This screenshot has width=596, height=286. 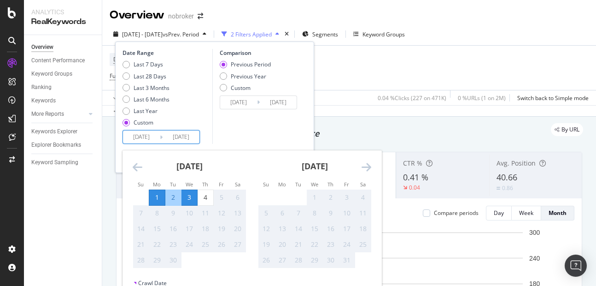 What do you see at coordinates (499, 212) in the screenshot?
I see `div: Day` at bounding box center [499, 212].